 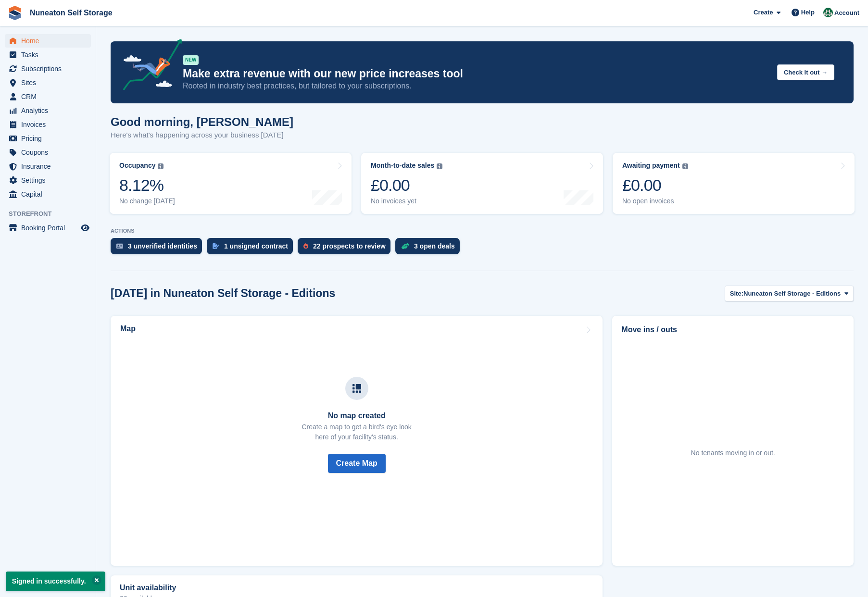 What do you see at coordinates (763, 13) in the screenshot?
I see `span: Create` at bounding box center [763, 13].